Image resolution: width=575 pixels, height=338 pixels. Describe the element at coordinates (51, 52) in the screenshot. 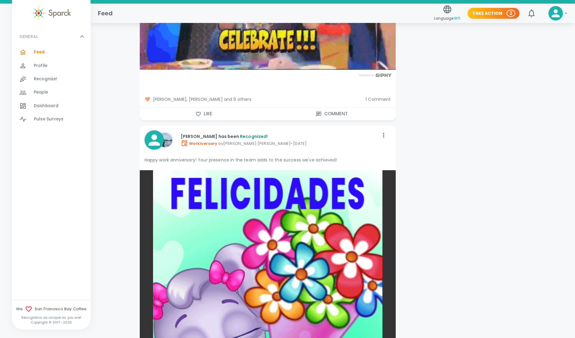

I see `div: Feed` at that location.